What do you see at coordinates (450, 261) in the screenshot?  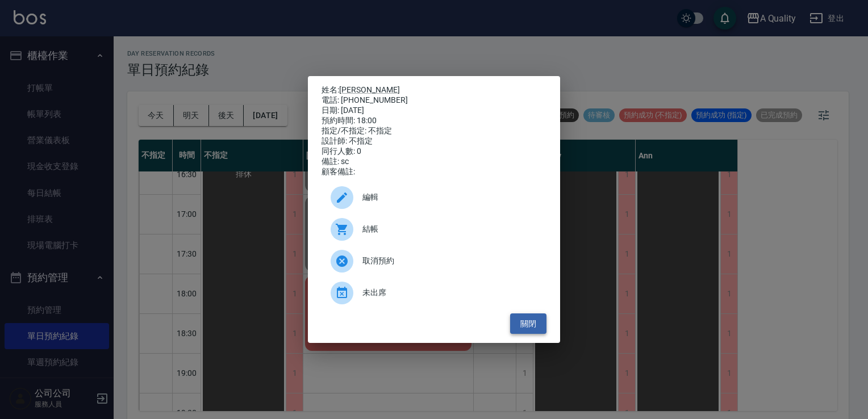 I see `span: 取消預約` at bounding box center [450, 261].